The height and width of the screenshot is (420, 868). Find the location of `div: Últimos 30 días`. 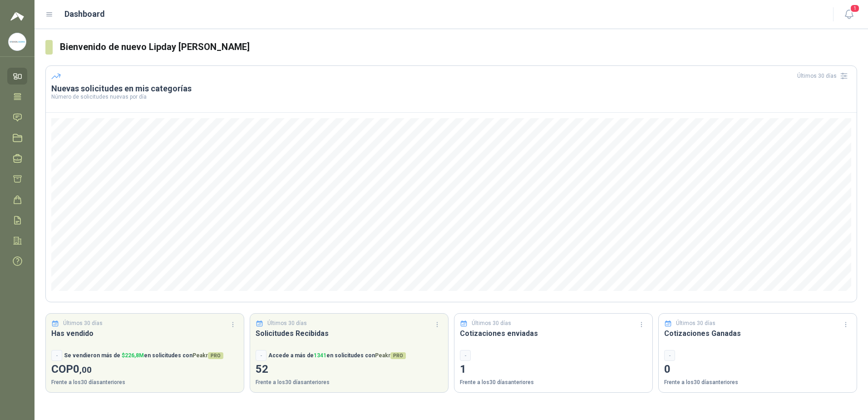

div: Últimos 30 días is located at coordinates (824, 76).